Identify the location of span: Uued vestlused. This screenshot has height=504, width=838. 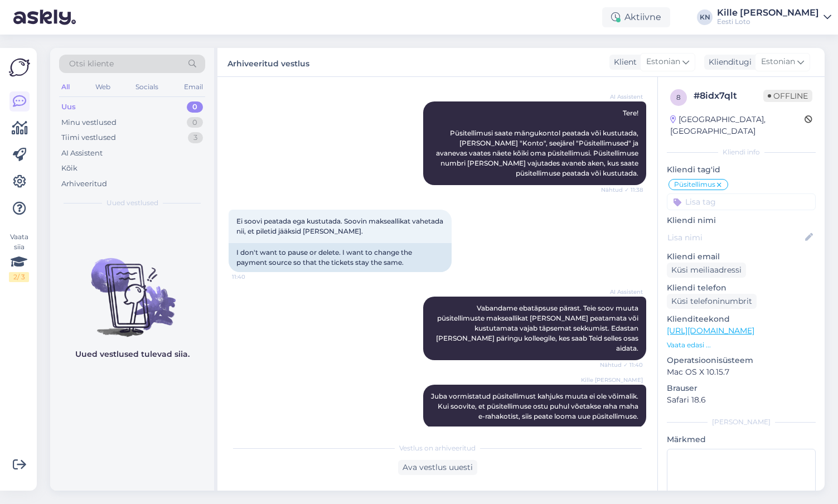
(132, 203).